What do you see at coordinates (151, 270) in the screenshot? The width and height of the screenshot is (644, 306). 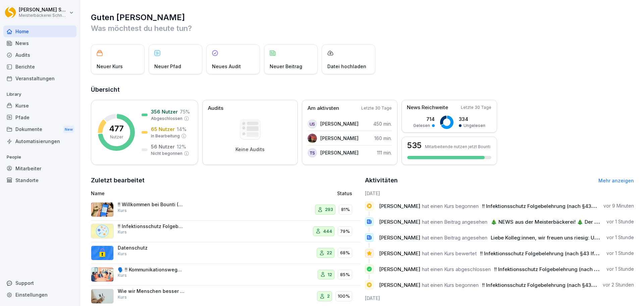 I see `p: 🗣️ !! Kommunikationswegweiser !!: Konfliktgespräche erfolgreich führen` at bounding box center [151, 270].